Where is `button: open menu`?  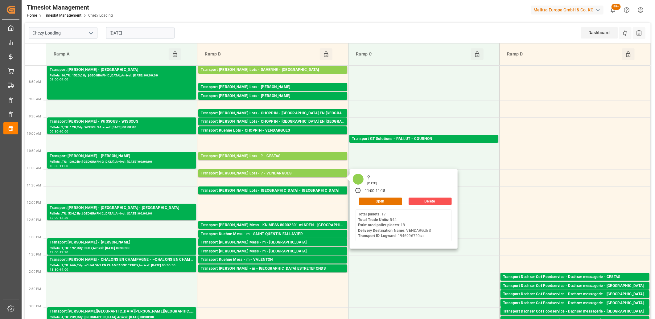 button: open menu is located at coordinates (91, 33).